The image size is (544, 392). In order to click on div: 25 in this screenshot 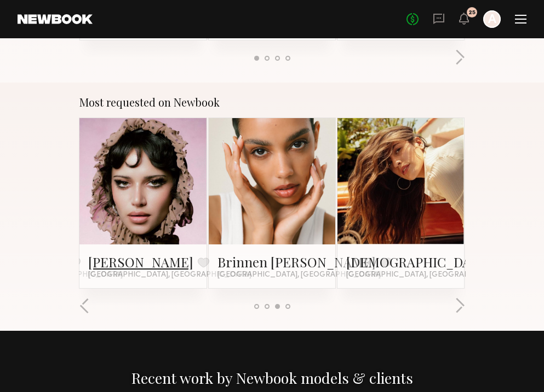, I will do `click(471, 13)`.